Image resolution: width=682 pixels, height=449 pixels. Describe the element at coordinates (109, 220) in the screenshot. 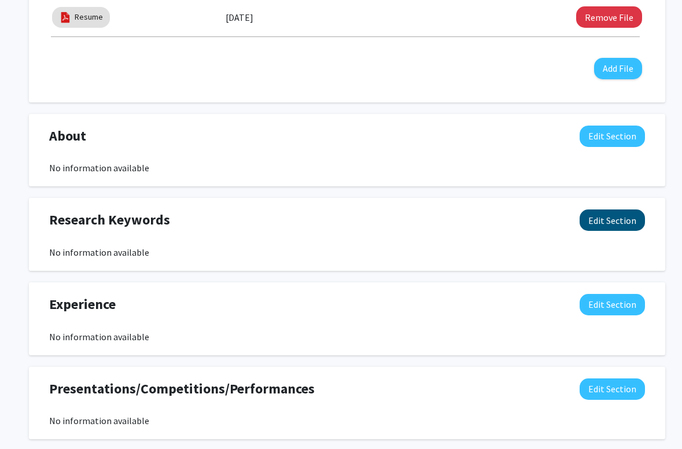

I see `span: Research Keywords` at that location.